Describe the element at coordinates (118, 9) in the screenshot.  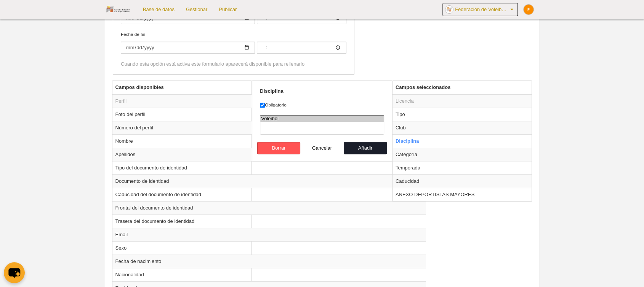
I see `img: Federación de Voleibol de la Región de Murcia` at that location.